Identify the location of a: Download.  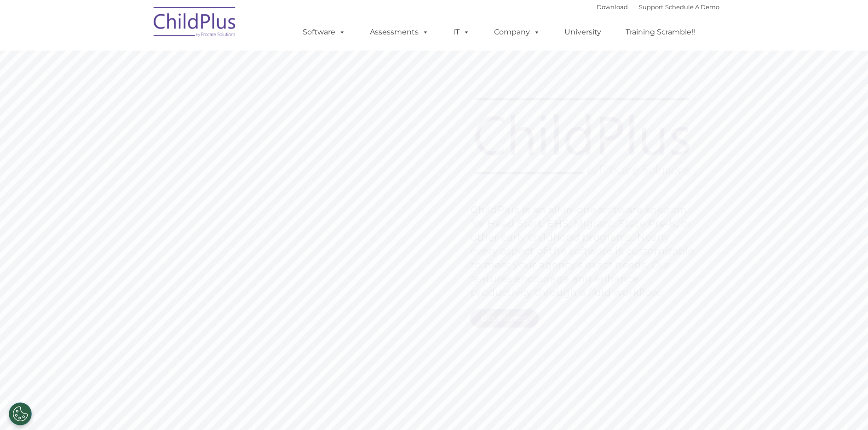
(612, 7).